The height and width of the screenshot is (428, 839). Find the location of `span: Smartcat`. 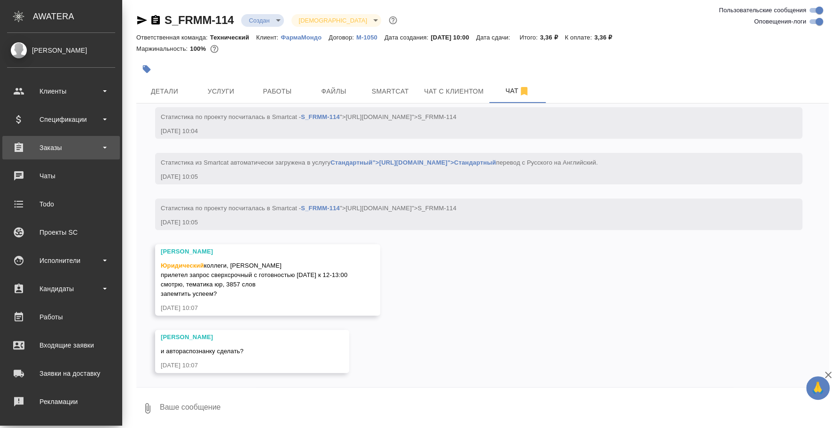

span: Smartcat is located at coordinates (390, 91).